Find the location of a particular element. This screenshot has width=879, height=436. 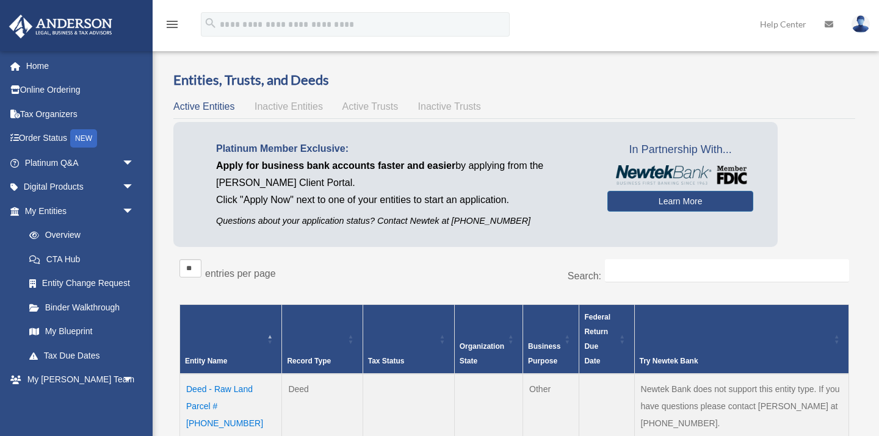

th: Try Newtek Bank : Activate to sort is located at coordinates (741, 339).